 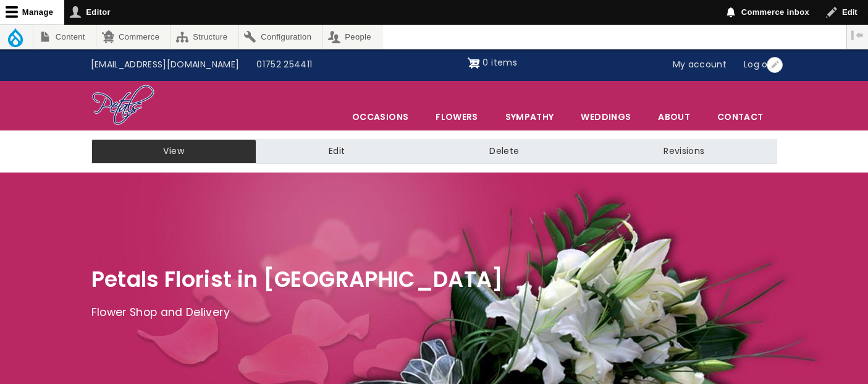 I want to click on a: View, so click(x=174, y=152).